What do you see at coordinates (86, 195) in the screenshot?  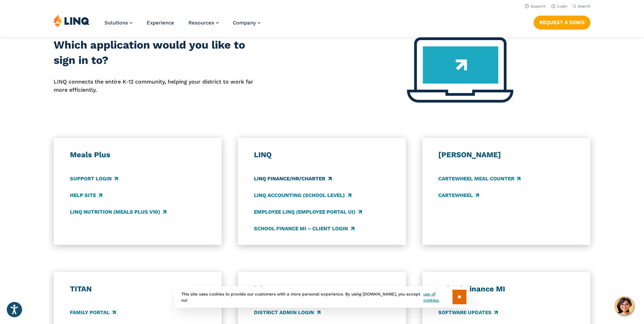 I see `a: Help Site` at bounding box center [86, 195].